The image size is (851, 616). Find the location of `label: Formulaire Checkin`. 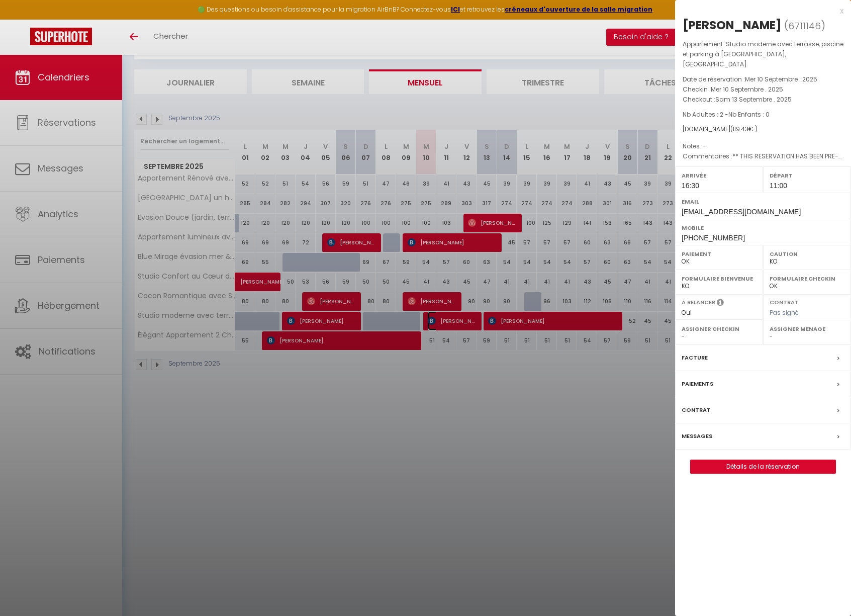

label: Formulaire Checkin is located at coordinates (807, 279).